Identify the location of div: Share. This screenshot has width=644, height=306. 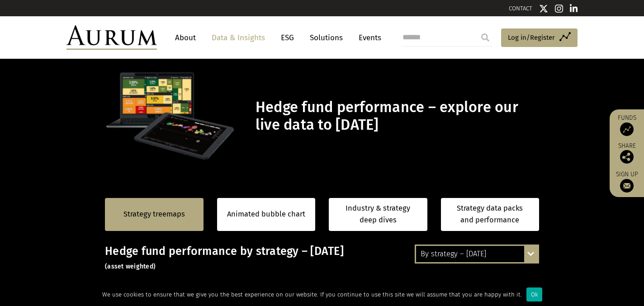
(627, 153).